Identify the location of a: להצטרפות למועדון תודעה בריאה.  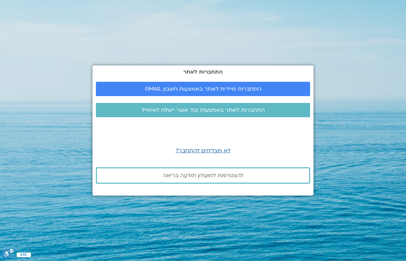
(203, 175).